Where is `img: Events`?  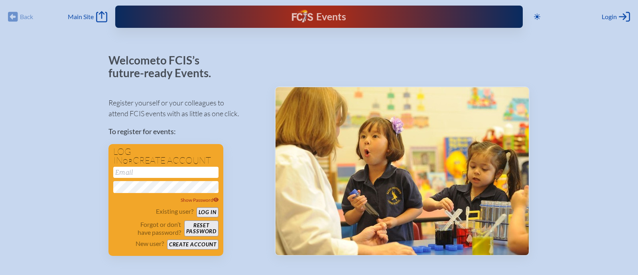 img: Events is located at coordinates (402, 171).